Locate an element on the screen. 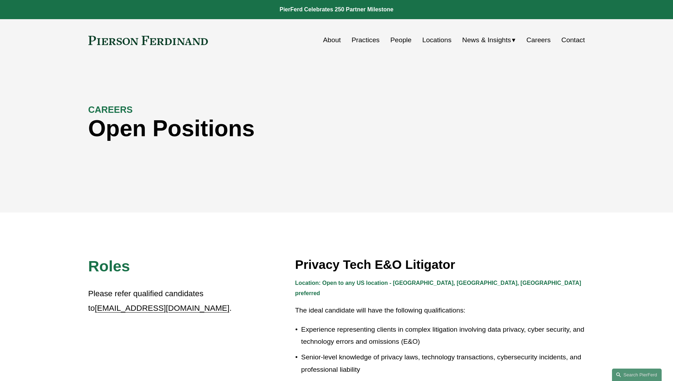 The width and height of the screenshot is (673, 381). a: Contact is located at coordinates (573, 40).